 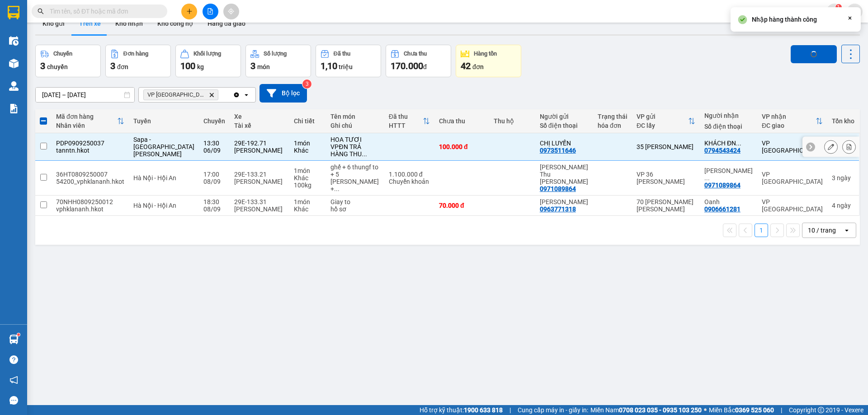 What do you see at coordinates (355, 140) in the screenshot?
I see `div: HOA TƯƠI` at bounding box center [355, 140].